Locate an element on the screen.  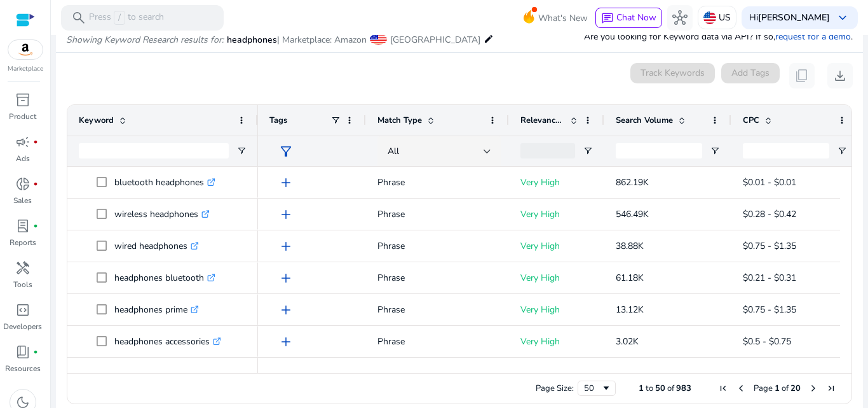
div: Page Size is located at coordinates (597, 388).